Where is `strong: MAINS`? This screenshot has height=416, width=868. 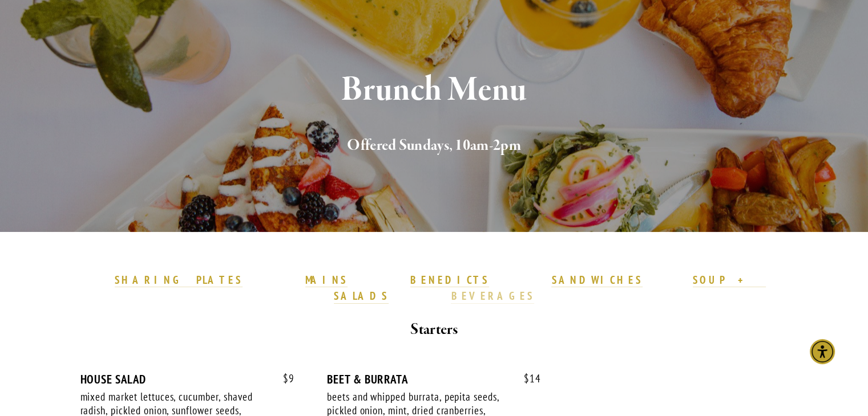 strong: MAINS is located at coordinates (326, 280).